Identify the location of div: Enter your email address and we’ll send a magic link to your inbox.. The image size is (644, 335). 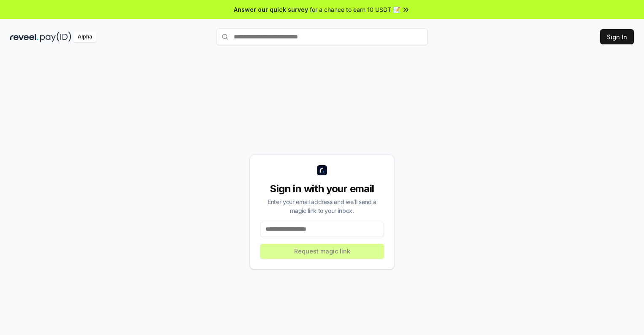
(322, 206).